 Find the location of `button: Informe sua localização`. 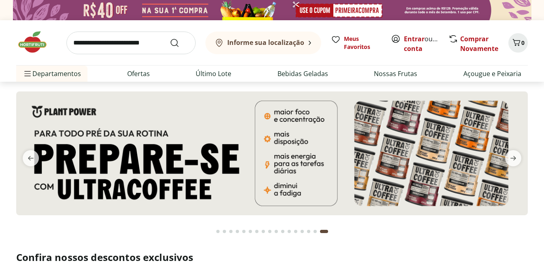

button: Informe sua localização is located at coordinates (263, 43).